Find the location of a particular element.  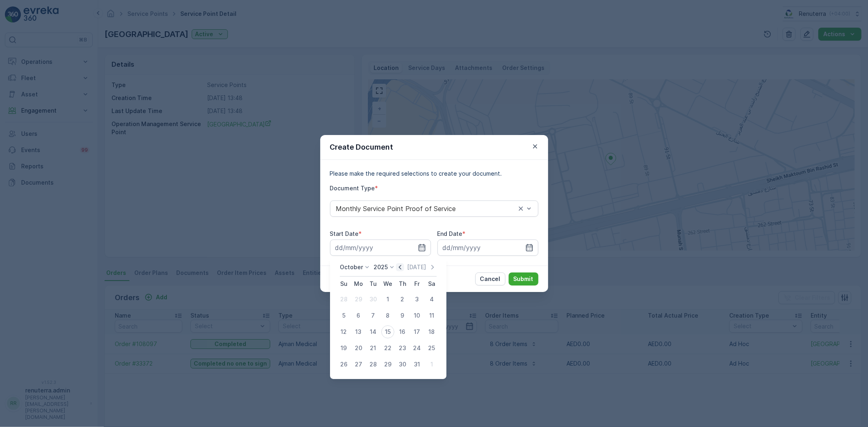

button: Cancel is located at coordinates (490, 279).